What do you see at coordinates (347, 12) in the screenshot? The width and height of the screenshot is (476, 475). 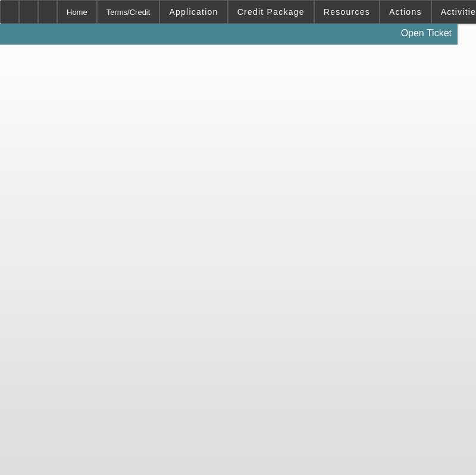 I see `span: Resources` at bounding box center [347, 12].